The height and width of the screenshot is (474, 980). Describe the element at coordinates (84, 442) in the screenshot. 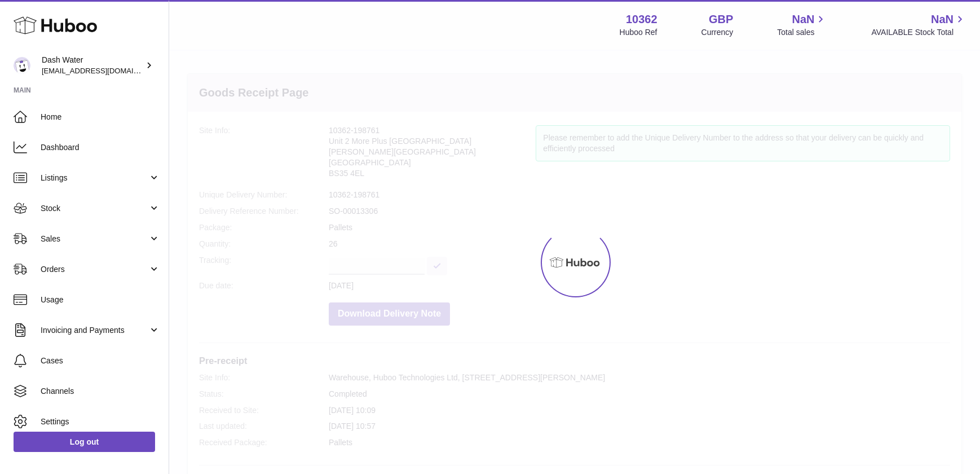

I see `a: Log out` at that location.